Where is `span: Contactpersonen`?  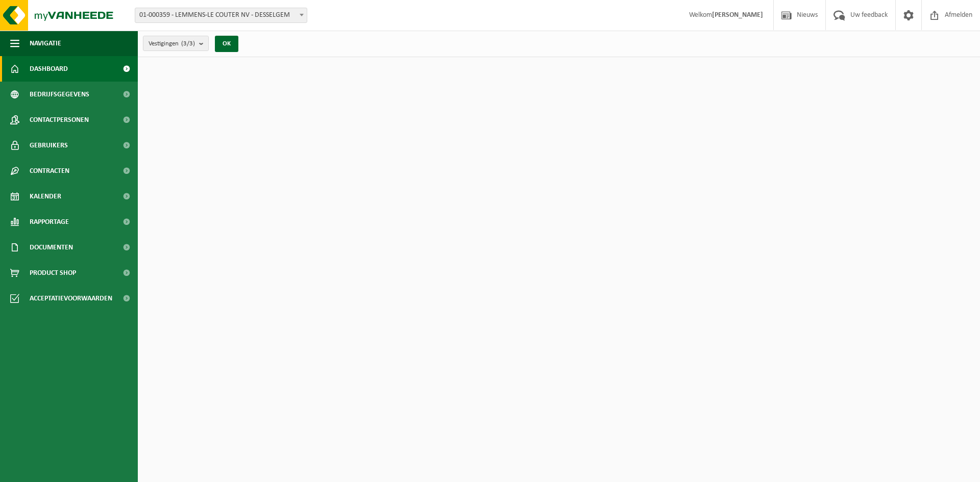
span: Contactpersonen is located at coordinates (59, 120).